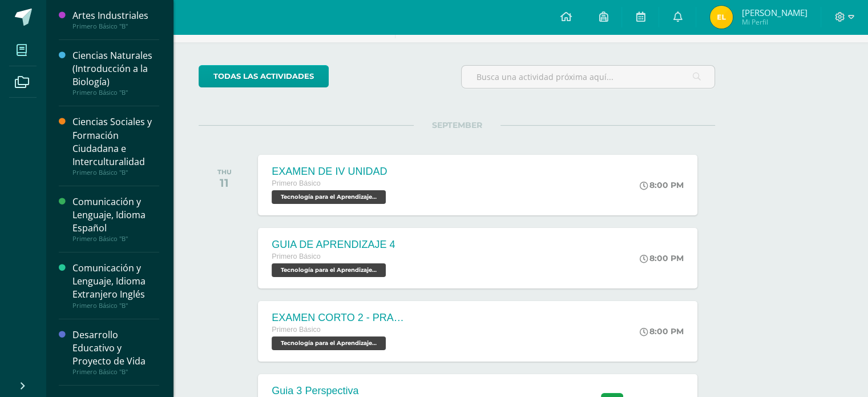  Describe the element at coordinates (116, 285) in the screenshot. I see `a: Comunicación y Lenguaje, Idioma Extranjero InglésPrimero Básico "B"` at that location.